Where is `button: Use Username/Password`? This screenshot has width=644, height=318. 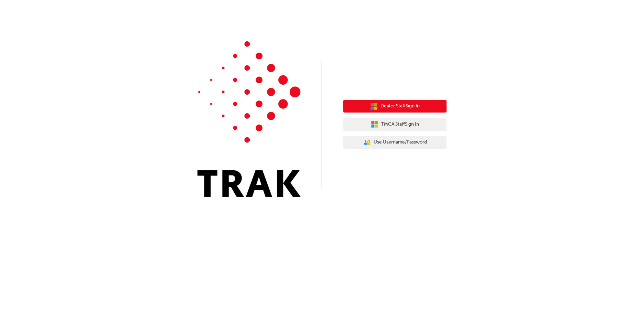 button: Use Username/Password is located at coordinates (395, 142).